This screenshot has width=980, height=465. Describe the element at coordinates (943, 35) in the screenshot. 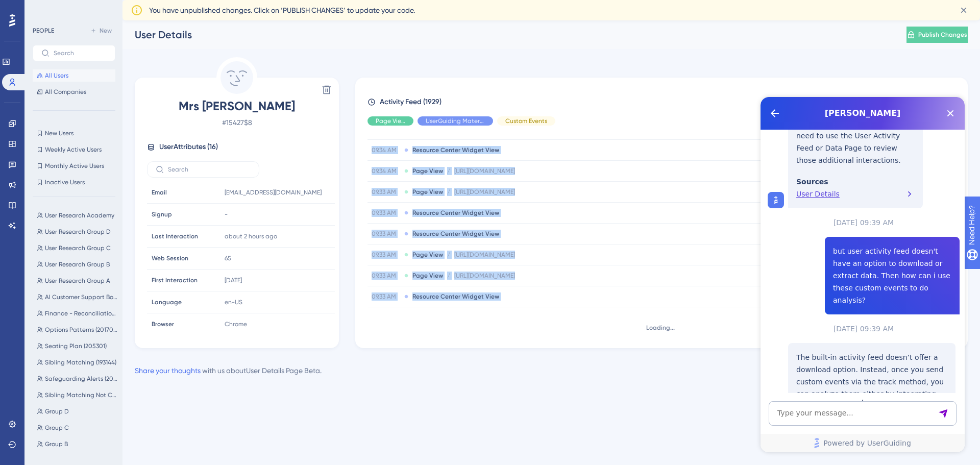

I see `span: Publish Changes` at that location.